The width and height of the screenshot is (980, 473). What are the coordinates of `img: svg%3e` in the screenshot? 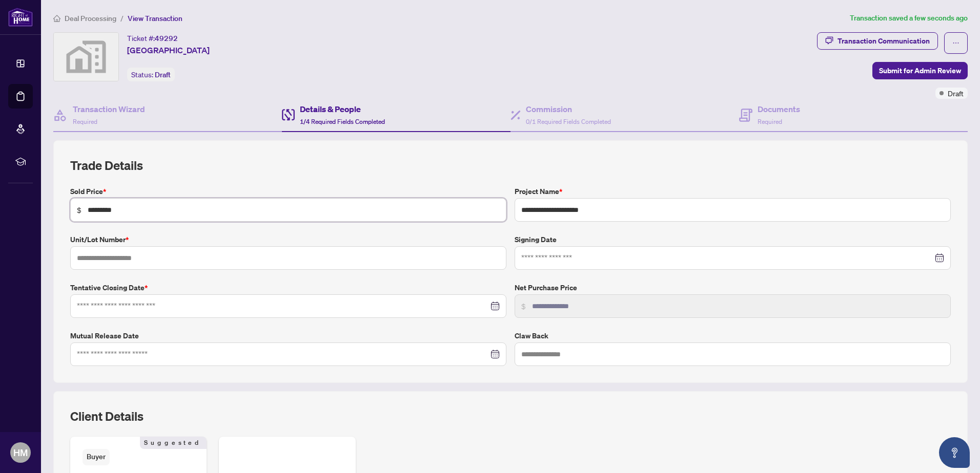 It's located at (86, 57).